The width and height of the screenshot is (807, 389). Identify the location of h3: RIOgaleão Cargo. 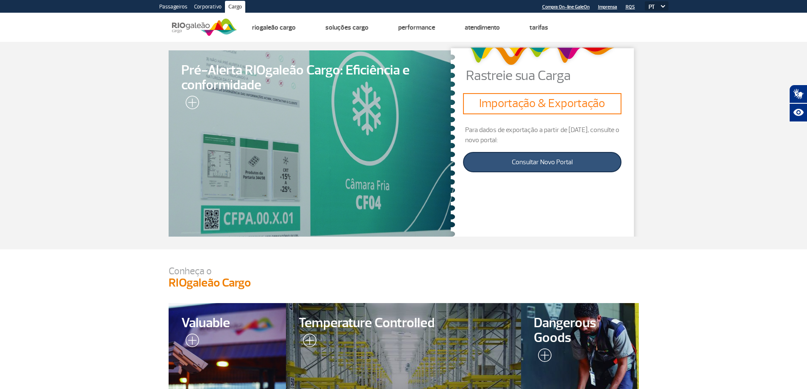
(404, 283).